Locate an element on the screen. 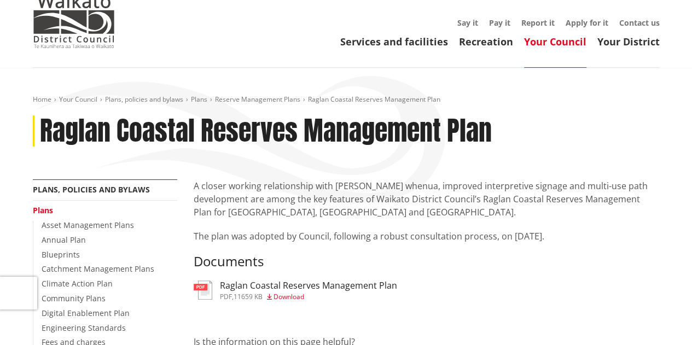 This screenshot has width=692, height=345. a: Say it is located at coordinates (467, 22).